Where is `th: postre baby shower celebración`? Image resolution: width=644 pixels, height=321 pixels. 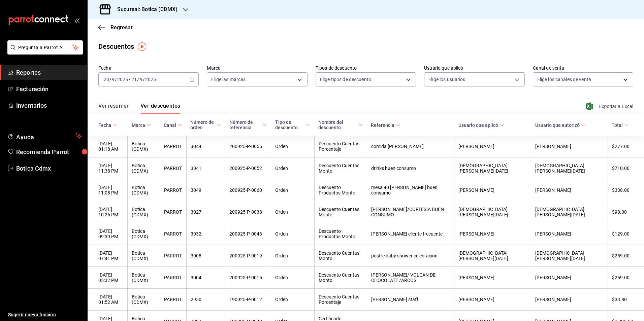
th: postre baby shower celebración is located at coordinates (411, 255).